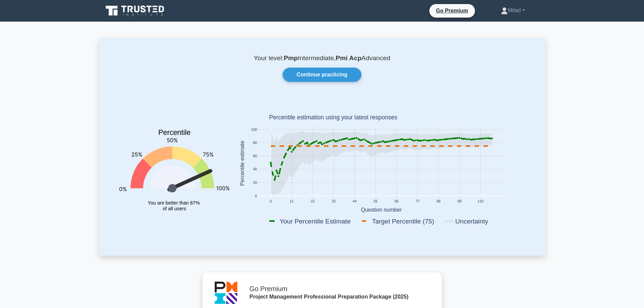 The image size is (644, 308). What do you see at coordinates (292, 202) in the screenshot?
I see `text: 11` at bounding box center [292, 202].